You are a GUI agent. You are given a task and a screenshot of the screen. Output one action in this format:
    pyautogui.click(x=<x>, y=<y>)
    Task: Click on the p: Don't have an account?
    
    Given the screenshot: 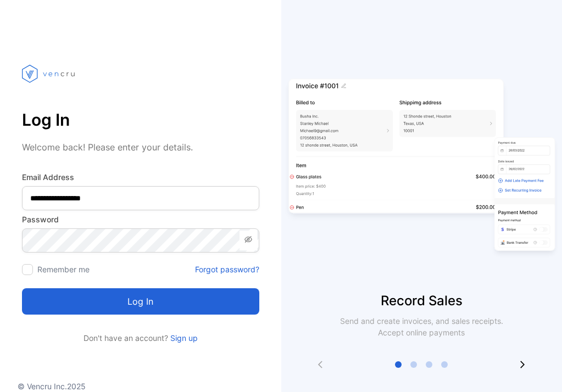 What is the action you would take?
    pyautogui.click(x=140, y=338)
    